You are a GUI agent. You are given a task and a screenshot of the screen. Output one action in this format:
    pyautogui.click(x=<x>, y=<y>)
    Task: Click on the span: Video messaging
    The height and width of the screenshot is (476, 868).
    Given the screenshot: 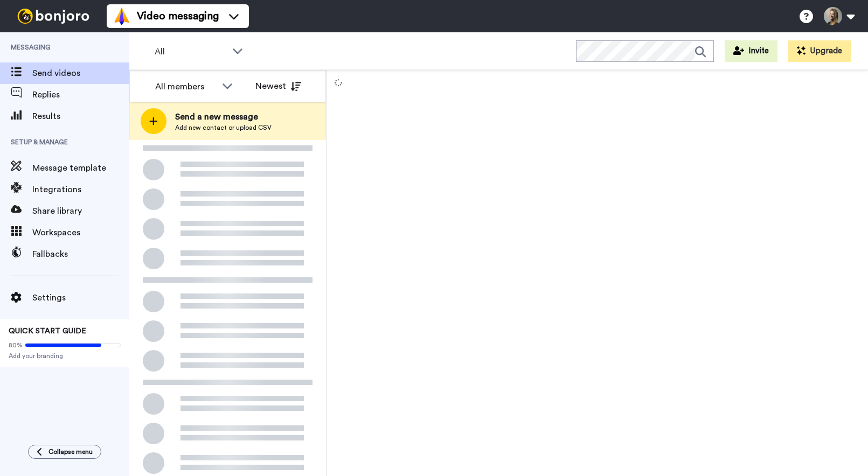 What is the action you would take?
    pyautogui.click(x=178, y=16)
    